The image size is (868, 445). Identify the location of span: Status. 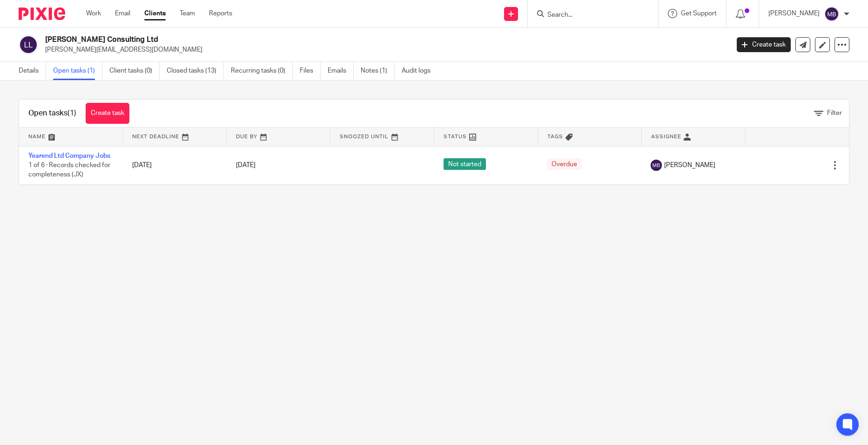
(455, 137).